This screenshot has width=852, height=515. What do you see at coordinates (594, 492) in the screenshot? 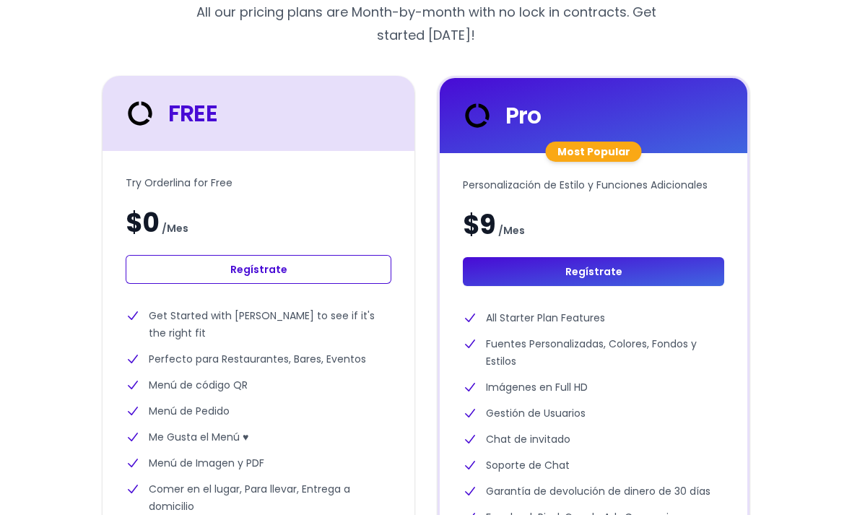
I see `li: Garantía de devolución de dinero de 30 días` at bounding box center [594, 492].